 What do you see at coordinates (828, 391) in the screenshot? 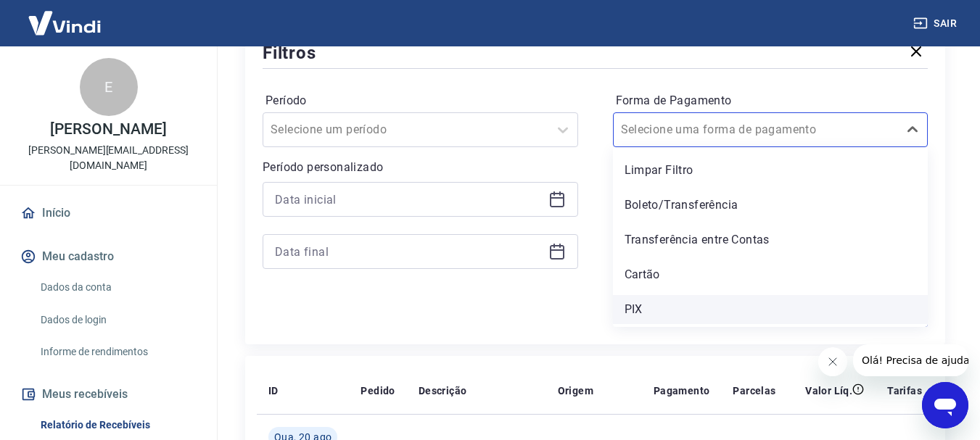
I see `p: Valor Líq.` at bounding box center [828, 391].